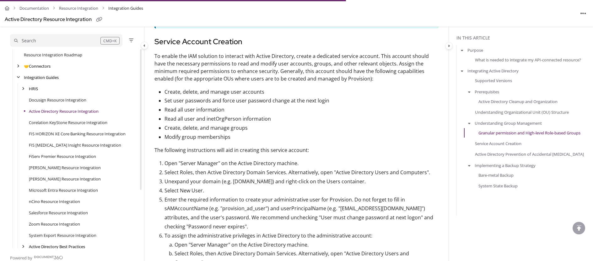 The image size is (593, 261). What do you see at coordinates (496, 175) in the screenshot?
I see `a: Bare-metal Backup` at bounding box center [496, 175].